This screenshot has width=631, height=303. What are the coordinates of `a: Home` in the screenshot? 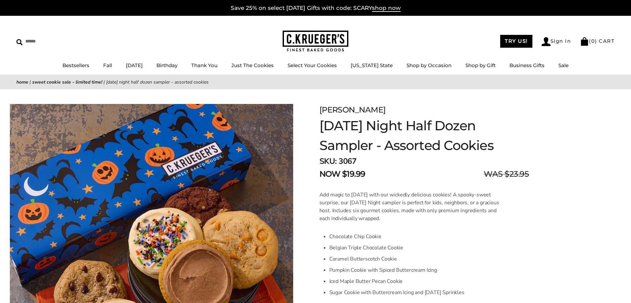 It's located at (22, 82).